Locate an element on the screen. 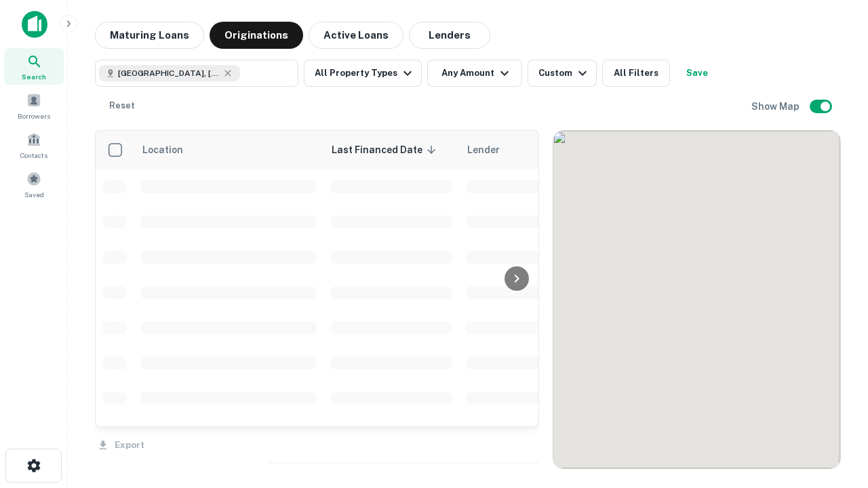  h6: Show Map is located at coordinates (776, 106).